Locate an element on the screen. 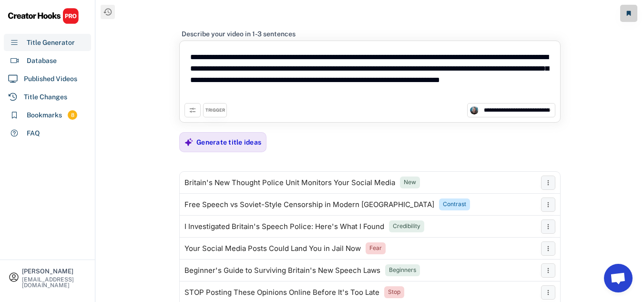 This screenshot has height=302, width=644. div: Title Generator is located at coordinates (51, 42).